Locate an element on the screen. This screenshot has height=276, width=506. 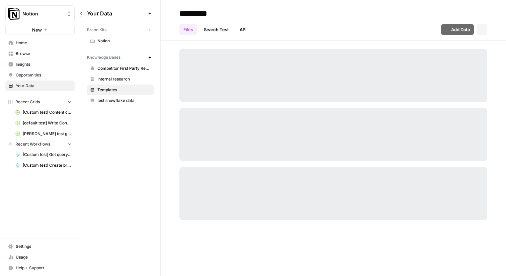
a: [Custom test] Get query fanout from topic is located at coordinates (44, 154).